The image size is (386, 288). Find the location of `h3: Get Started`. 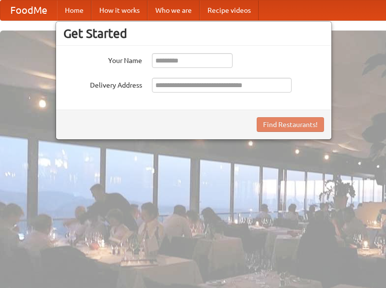

h3: Get Started is located at coordinates (194, 33).